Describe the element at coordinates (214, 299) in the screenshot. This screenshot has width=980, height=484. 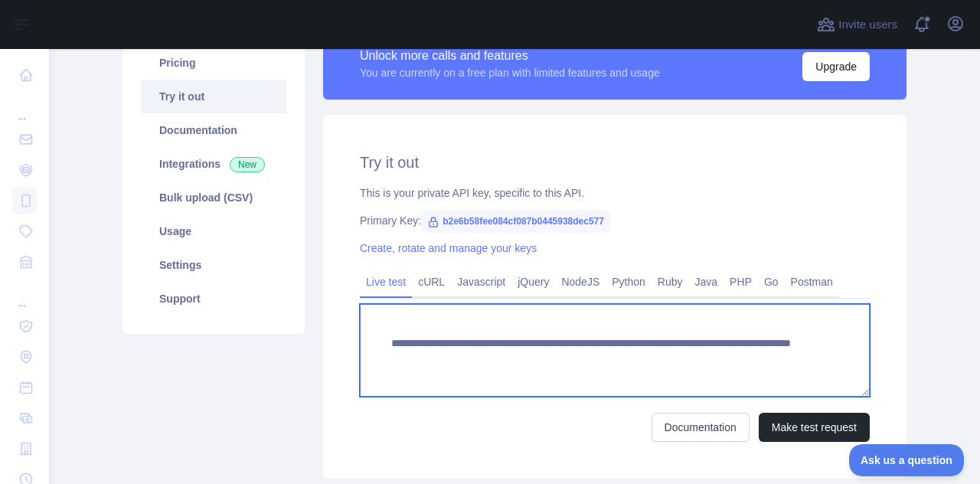
I see `a: Support` at that location.